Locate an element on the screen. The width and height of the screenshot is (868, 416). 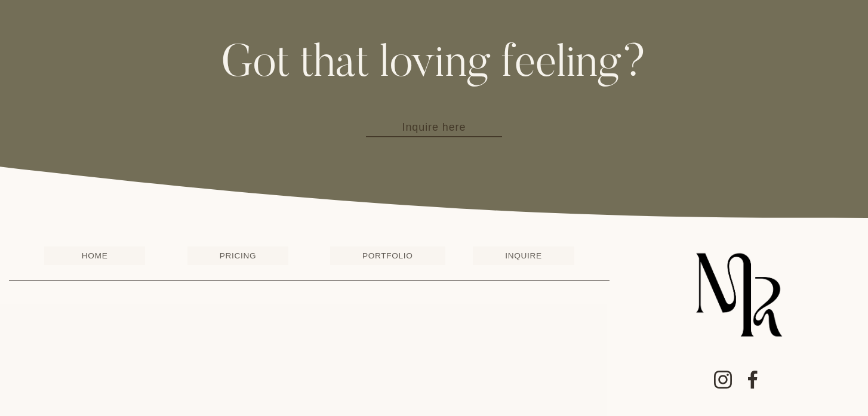
a: Instagram is located at coordinates (723, 379).